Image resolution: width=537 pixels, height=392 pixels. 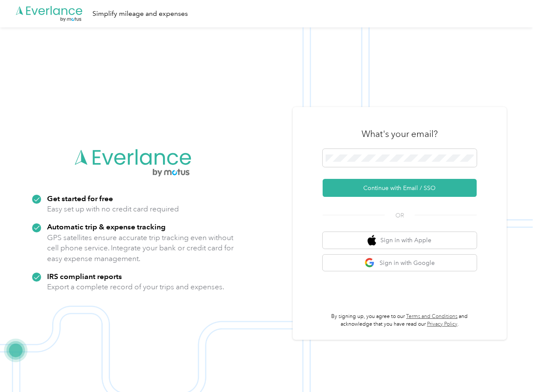 I want to click on button: Continue with Email / SSO, so click(x=400, y=188).